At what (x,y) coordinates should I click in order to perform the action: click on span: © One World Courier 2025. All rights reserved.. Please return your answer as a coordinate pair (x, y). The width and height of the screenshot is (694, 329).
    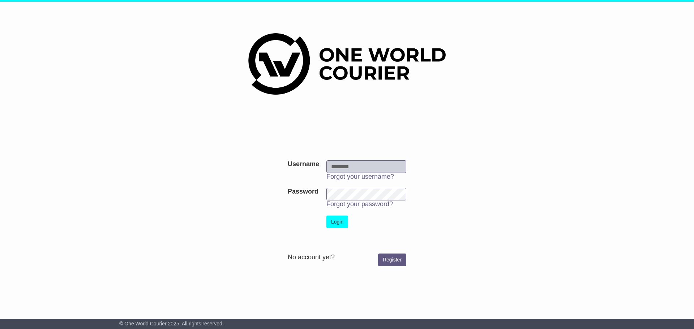
    Looking at the image, I should click on (171, 324).